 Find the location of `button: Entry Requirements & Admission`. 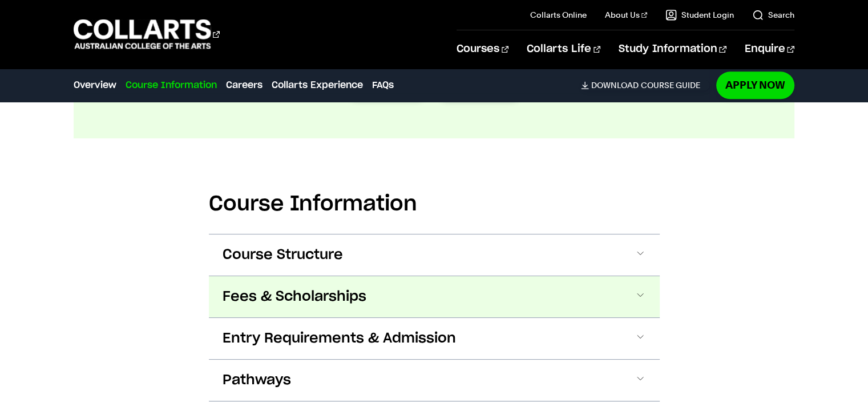

button: Entry Requirements & Admission is located at coordinates (434, 338).